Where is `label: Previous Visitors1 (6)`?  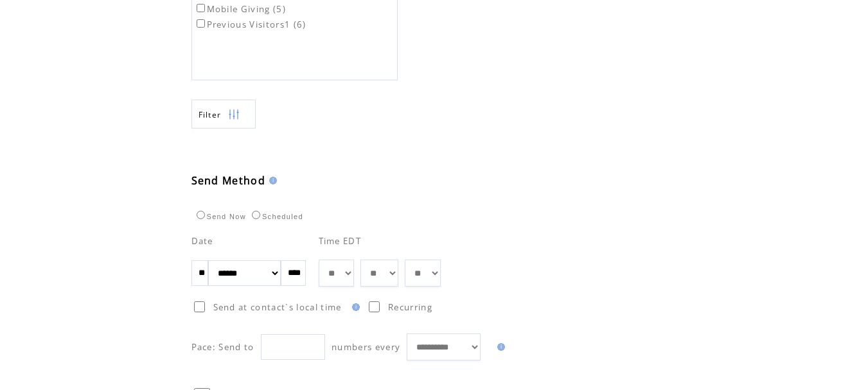 label: Previous Visitors1 (6) is located at coordinates (250, 24).